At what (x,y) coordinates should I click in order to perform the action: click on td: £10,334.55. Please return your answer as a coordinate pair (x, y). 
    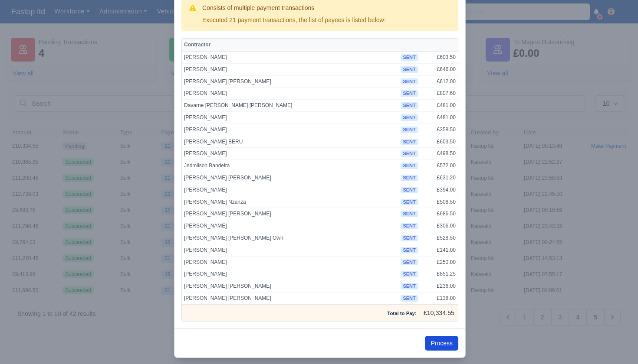
    Looking at the image, I should click on (439, 312).